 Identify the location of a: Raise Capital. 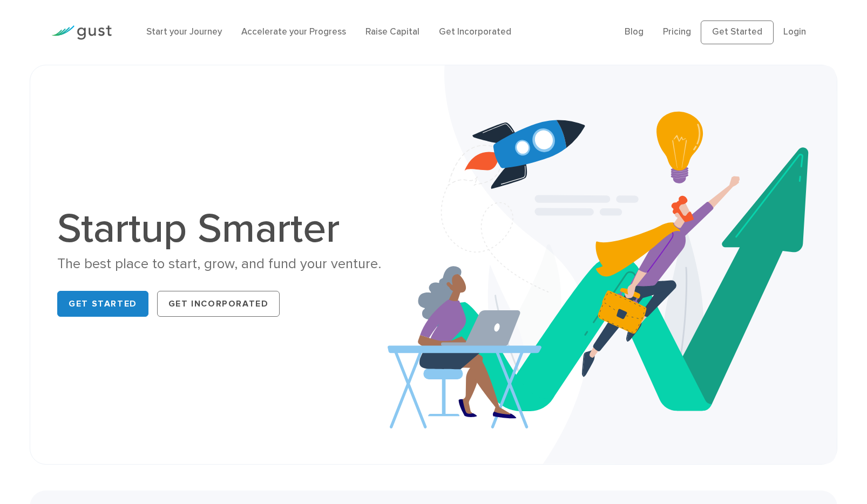
(393, 32).